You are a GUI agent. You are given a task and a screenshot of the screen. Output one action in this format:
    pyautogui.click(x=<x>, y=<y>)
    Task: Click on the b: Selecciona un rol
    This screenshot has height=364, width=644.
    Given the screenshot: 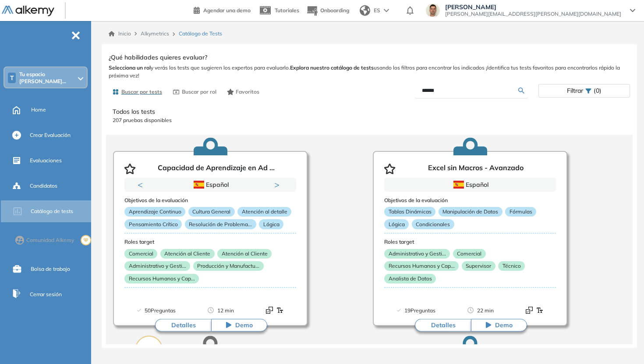 What is the action you would take?
    pyautogui.click(x=130, y=68)
    